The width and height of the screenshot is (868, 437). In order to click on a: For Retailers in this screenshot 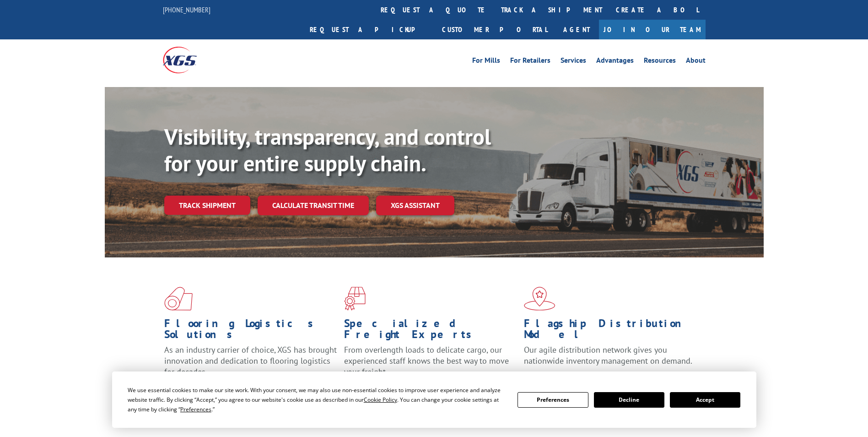, I will do `click(531, 62)`.